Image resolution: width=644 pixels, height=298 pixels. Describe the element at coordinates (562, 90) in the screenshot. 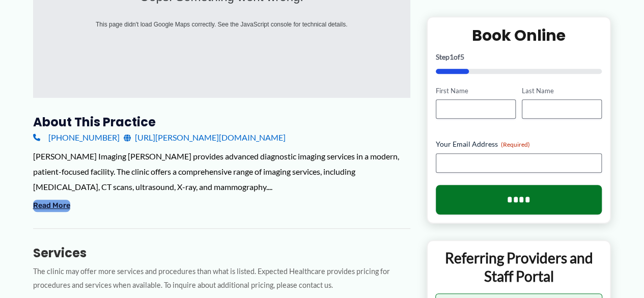

I see `label: Last Name` at that location.